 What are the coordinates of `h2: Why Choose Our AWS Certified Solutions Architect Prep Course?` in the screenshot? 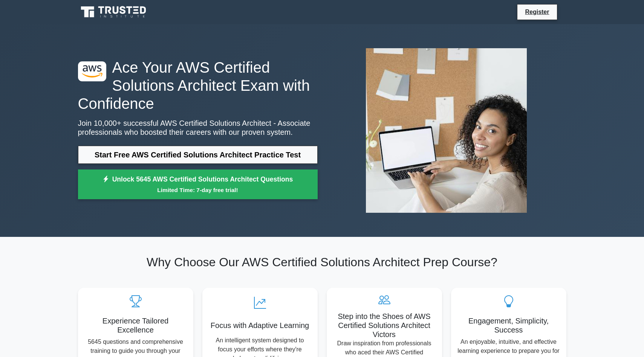 It's located at (322, 262).